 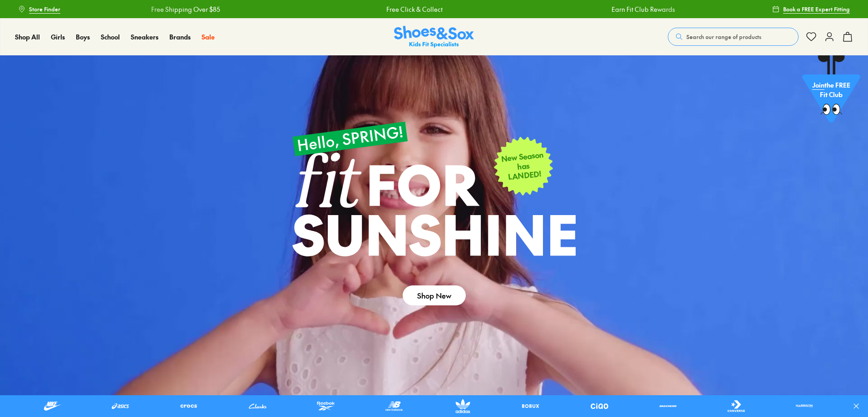 I want to click on a: School, so click(x=110, y=37).